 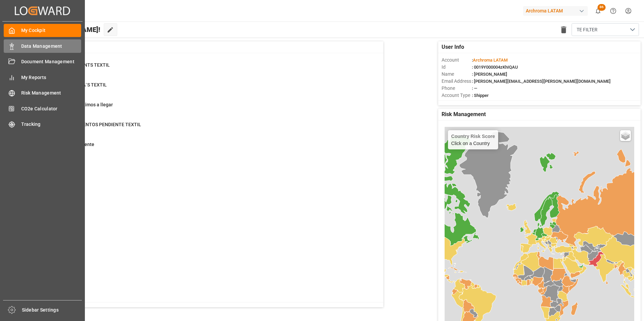 What do you see at coordinates (457, 81) in the screenshot?
I see `span: Email Address` at bounding box center [457, 81].